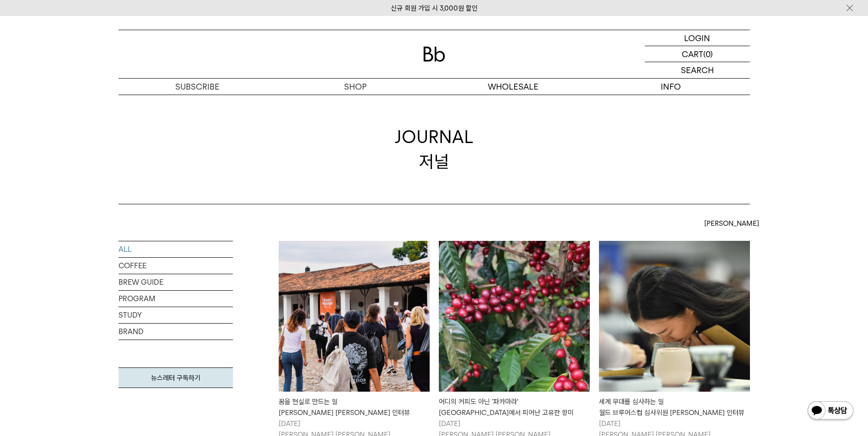 This screenshot has width=868, height=436. I want to click on p: (0), so click(708, 54).